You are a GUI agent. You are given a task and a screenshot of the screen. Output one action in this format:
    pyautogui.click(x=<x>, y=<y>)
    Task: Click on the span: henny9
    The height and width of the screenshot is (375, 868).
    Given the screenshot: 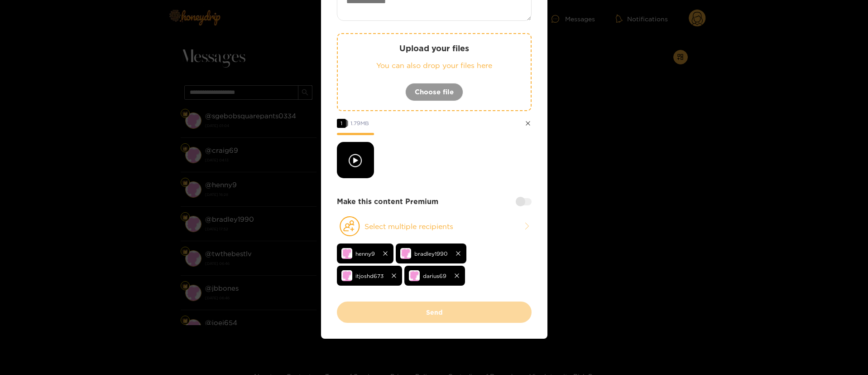 What is the action you would take?
    pyautogui.click(x=365, y=254)
    